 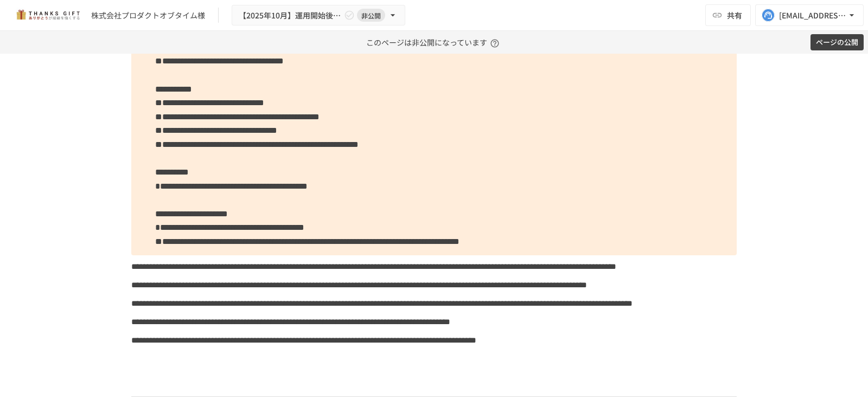 I want to click on button: ページの公開, so click(x=837, y=43).